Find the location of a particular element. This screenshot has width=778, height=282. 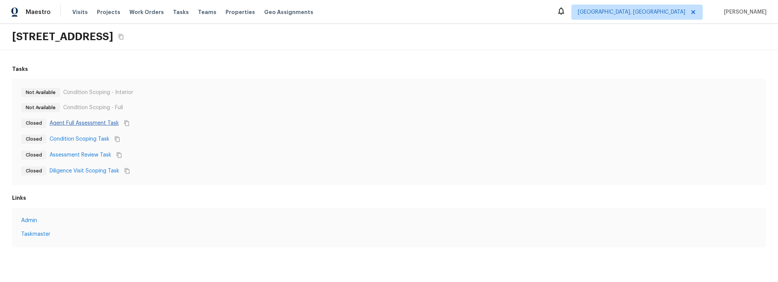

span: Geo Assignments is located at coordinates (289, 12).